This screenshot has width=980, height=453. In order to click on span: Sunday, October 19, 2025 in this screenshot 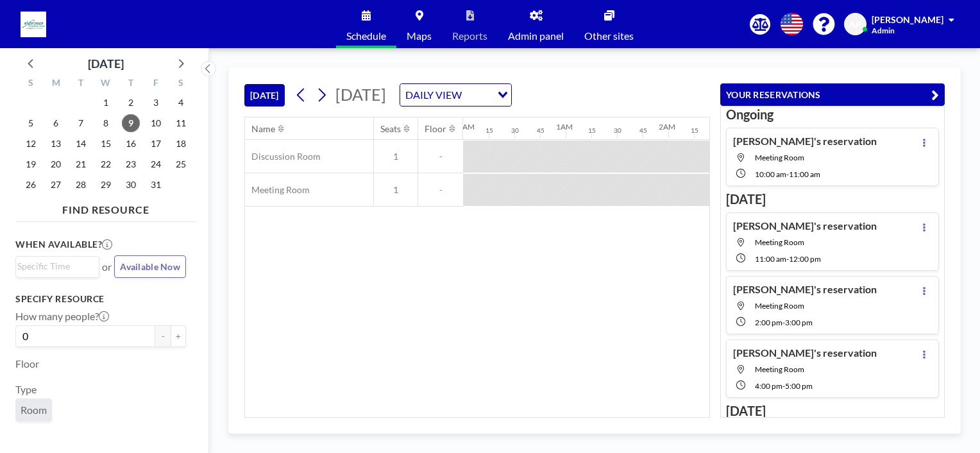, I will do `click(31, 165)`.